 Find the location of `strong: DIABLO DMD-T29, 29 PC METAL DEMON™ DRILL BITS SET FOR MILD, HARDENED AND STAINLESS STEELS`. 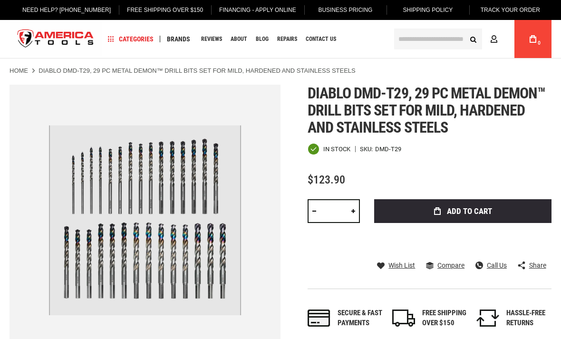

strong: DIABLO DMD-T29, 29 PC METAL DEMON™ DRILL BITS SET FOR MILD, HARDENED AND STAINLESS STEELS is located at coordinates (197, 70).